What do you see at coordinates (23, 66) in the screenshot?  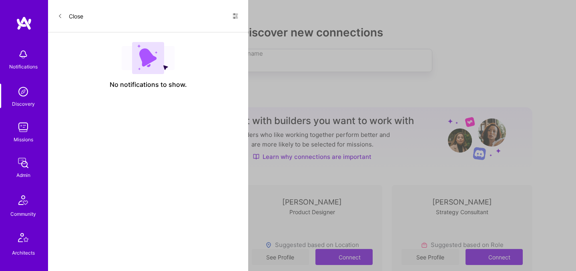 I see `div: Notifications` at bounding box center [23, 66].